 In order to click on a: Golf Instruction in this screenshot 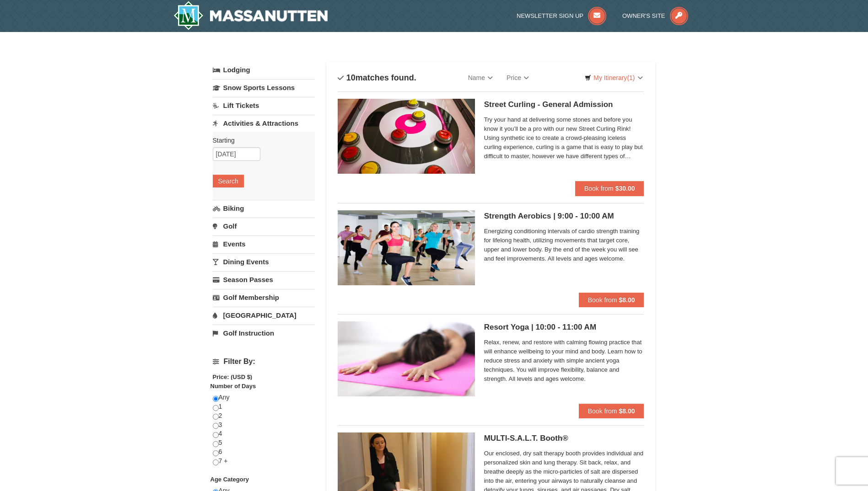, I will do `click(263, 333)`.